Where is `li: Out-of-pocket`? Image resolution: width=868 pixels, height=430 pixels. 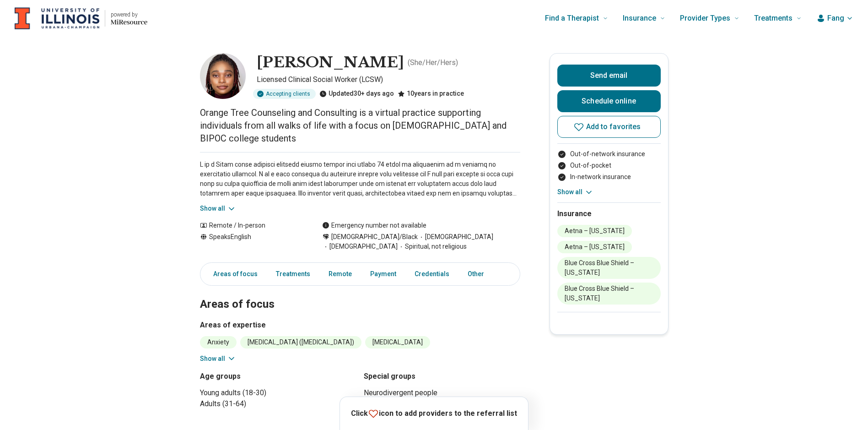
li: Out-of-pocket is located at coordinates (609, 165).